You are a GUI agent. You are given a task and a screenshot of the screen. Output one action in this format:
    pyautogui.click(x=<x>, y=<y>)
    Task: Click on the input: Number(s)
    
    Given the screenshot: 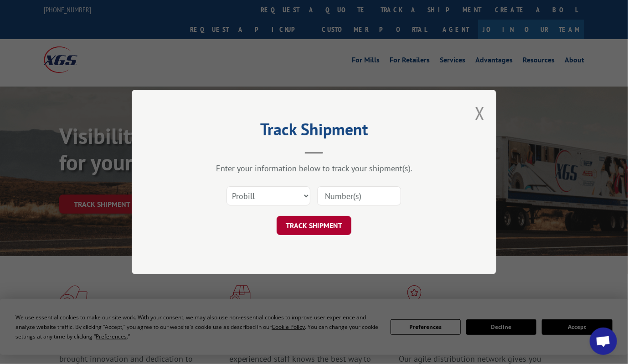 What is the action you would take?
    pyautogui.click(x=359, y=196)
    